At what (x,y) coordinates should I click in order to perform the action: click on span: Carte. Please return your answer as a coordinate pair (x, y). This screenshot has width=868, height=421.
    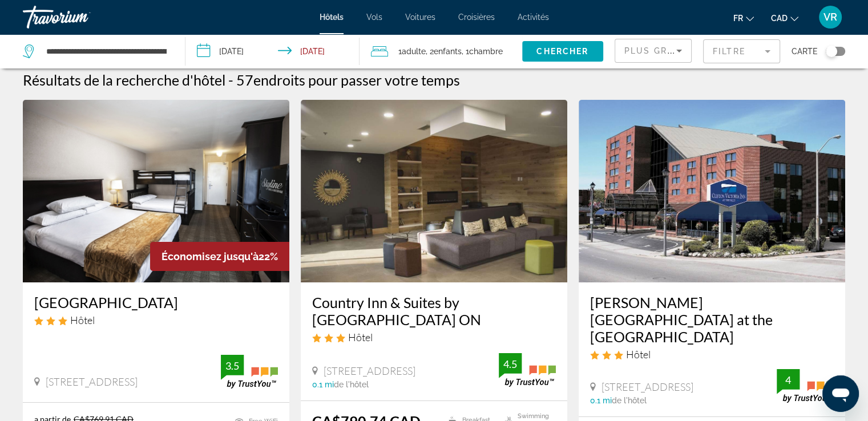
    Looking at the image, I should click on (804, 51).